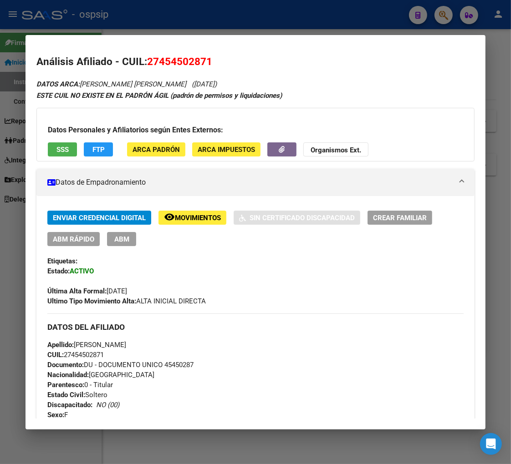  Describe the element at coordinates (250, 183) in the screenshot. I see `mat-panel-title: Datos de Empadronamiento` at that location.